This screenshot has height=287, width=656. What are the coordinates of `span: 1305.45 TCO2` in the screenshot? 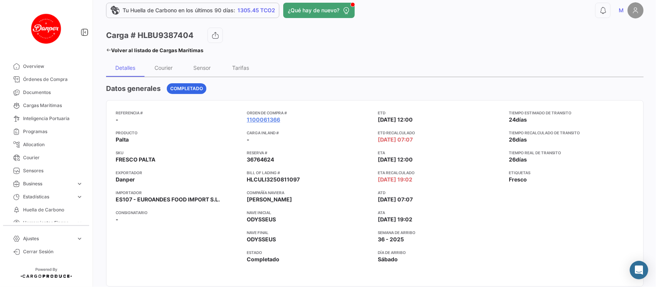 It's located at (256, 10).